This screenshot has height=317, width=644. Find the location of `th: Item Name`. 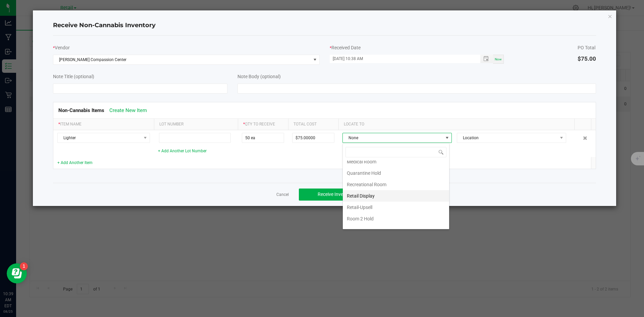

th: Item Name is located at coordinates (104, 124).